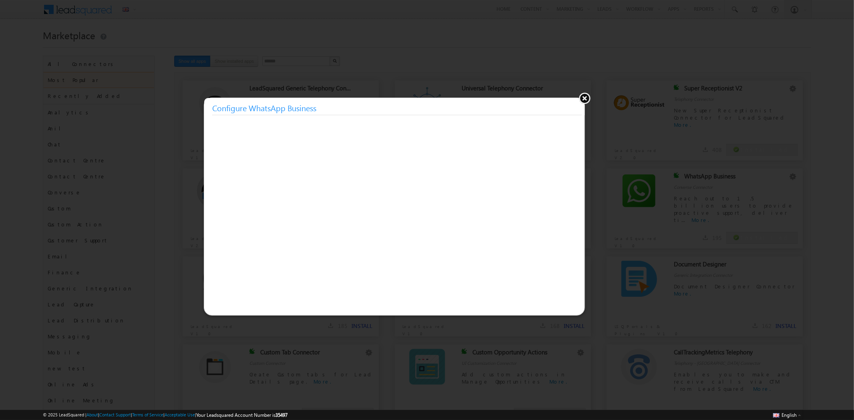  I want to click on span: © 2025 LeadSquared | | | | |, so click(165, 415).